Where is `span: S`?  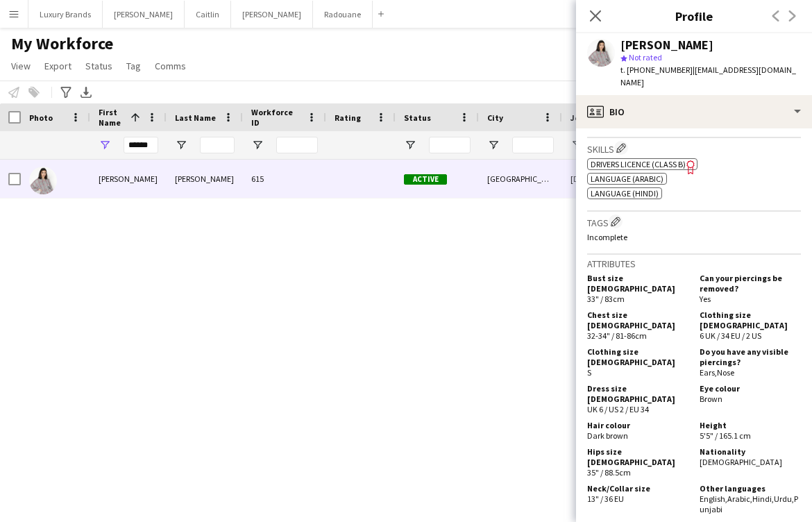
span: S is located at coordinates (589, 372).